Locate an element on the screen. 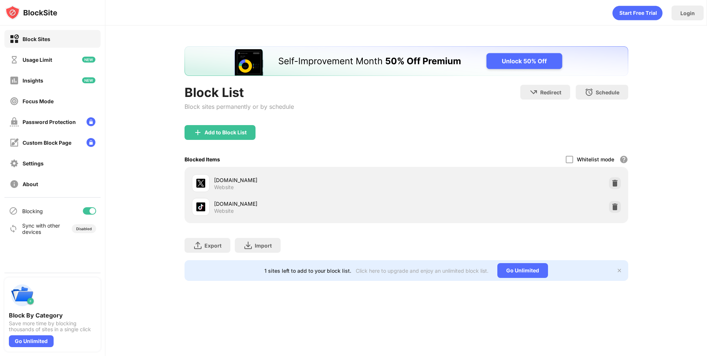  div: Block Sites is located at coordinates (36, 39).